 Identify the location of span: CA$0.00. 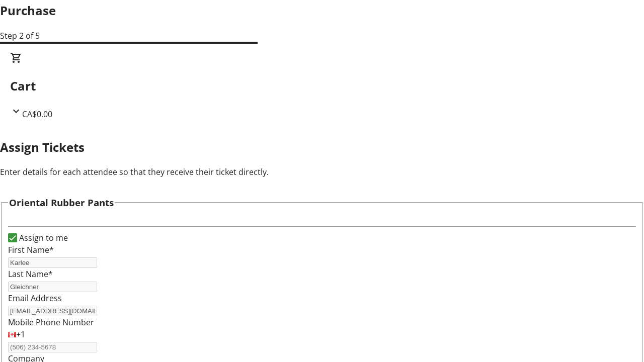
(38, 114).